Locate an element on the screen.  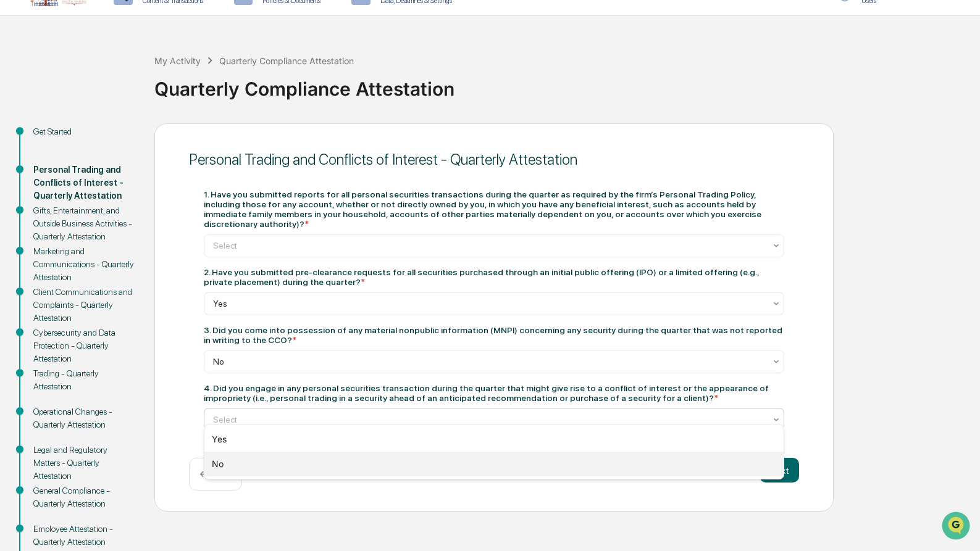
div: Employee Attestation - Quarterly Attestation is located at coordinates (84, 535).